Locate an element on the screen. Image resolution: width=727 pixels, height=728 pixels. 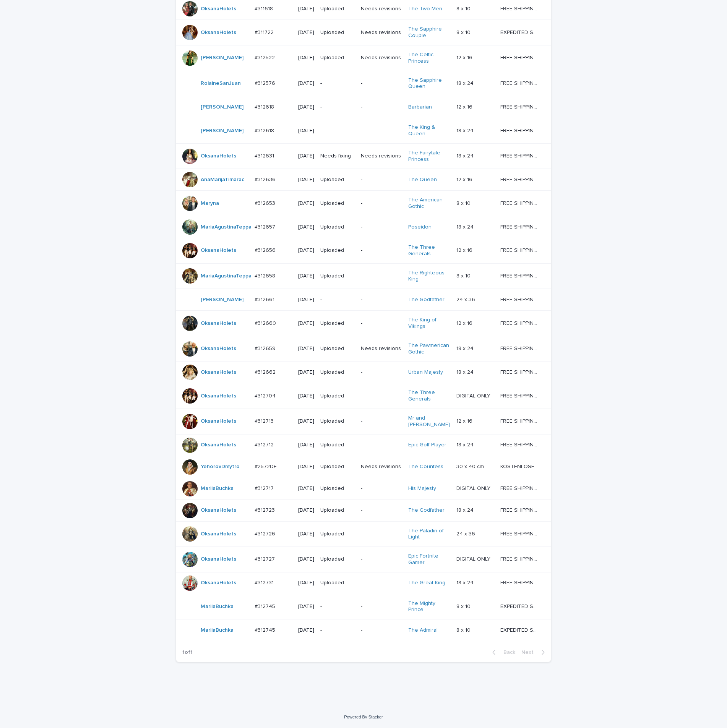
a: The King of Vikings is located at coordinates (429, 323).